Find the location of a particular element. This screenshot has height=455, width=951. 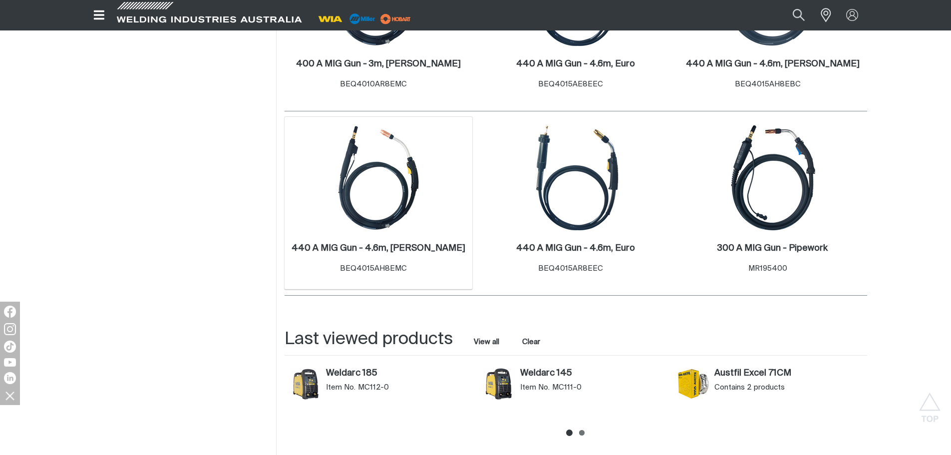

a: Austfil Excel 71CM is located at coordinates (788, 373).